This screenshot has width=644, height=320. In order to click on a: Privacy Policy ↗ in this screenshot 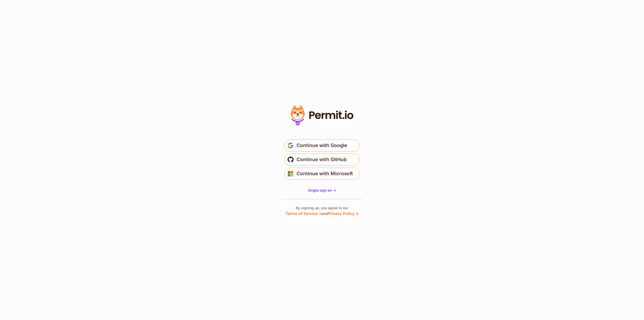, I will do `click(344, 214)`.